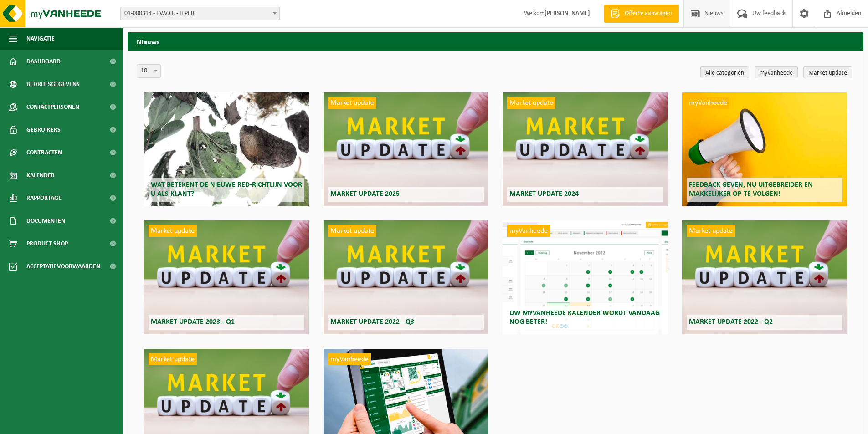 The width and height of the screenshot is (868, 434). Describe the element at coordinates (585, 277) in the screenshot. I see `a: myVanheede Uw myVanheede kalender wordt vandaag nog beter!` at that location.